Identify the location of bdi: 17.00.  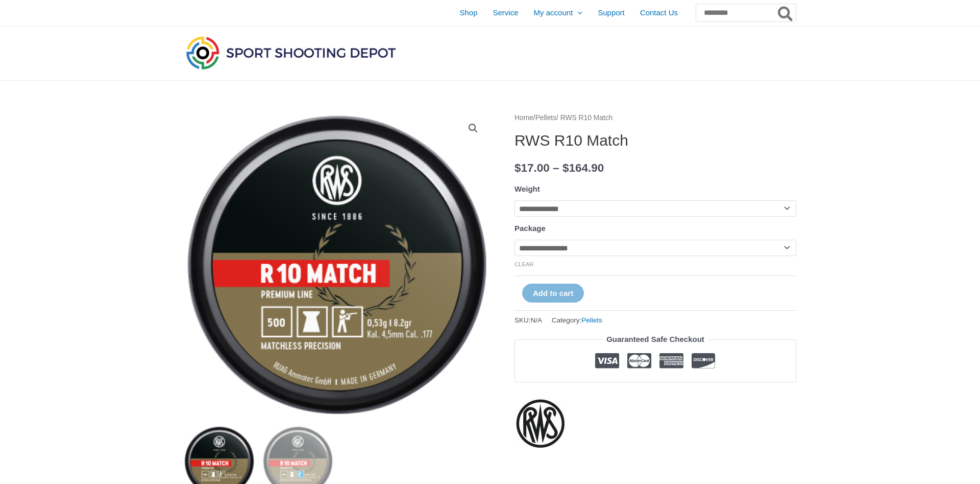
(532, 168).